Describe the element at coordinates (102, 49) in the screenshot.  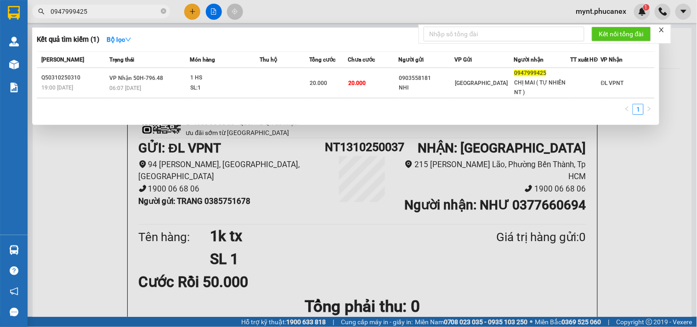
I see `li: (c) 2017` at that location.